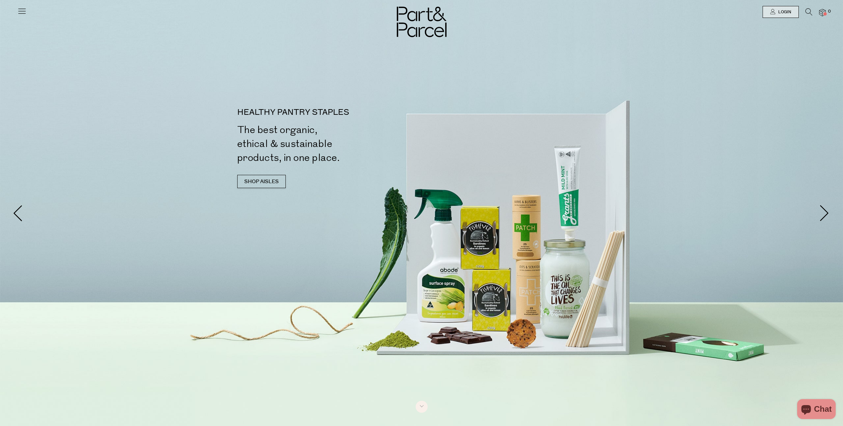  What do you see at coordinates (261, 182) in the screenshot?
I see `a: SHOP AISLES` at bounding box center [261, 182].